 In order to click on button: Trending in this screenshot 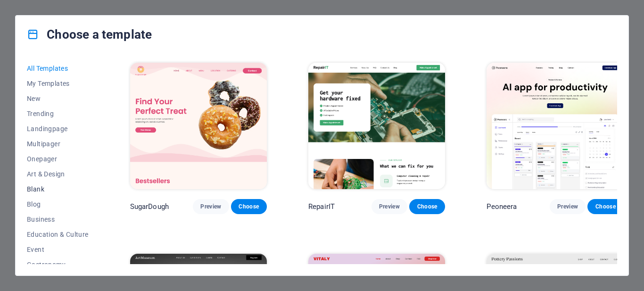, I will do `click(58, 114)`.